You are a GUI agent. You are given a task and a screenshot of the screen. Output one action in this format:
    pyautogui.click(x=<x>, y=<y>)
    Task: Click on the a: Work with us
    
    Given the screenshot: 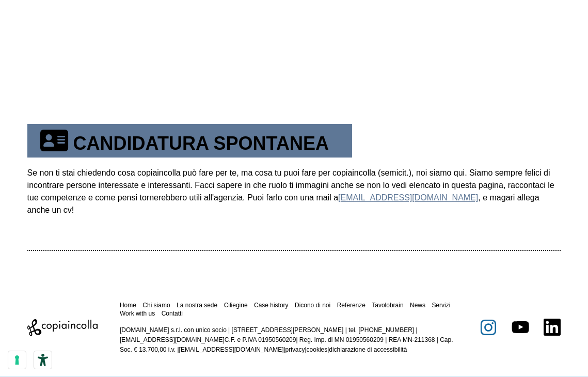 What is the action you would take?
    pyautogui.click(x=138, y=313)
    